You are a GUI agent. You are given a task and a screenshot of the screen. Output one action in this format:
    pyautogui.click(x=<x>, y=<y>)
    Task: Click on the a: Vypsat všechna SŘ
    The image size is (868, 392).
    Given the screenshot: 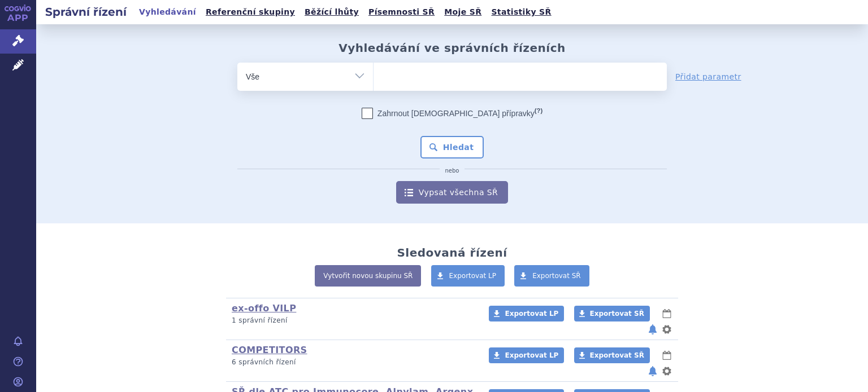 What is the action you would take?
    pyautogui.click(x=452, y=193)
    